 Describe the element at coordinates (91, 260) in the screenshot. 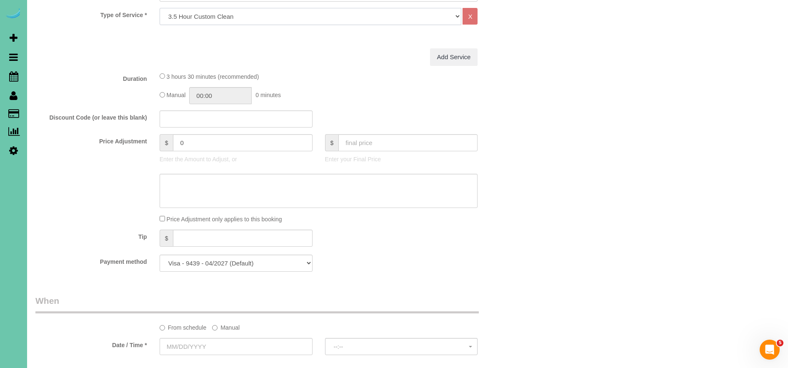

I see `label: Payment method` at that location.